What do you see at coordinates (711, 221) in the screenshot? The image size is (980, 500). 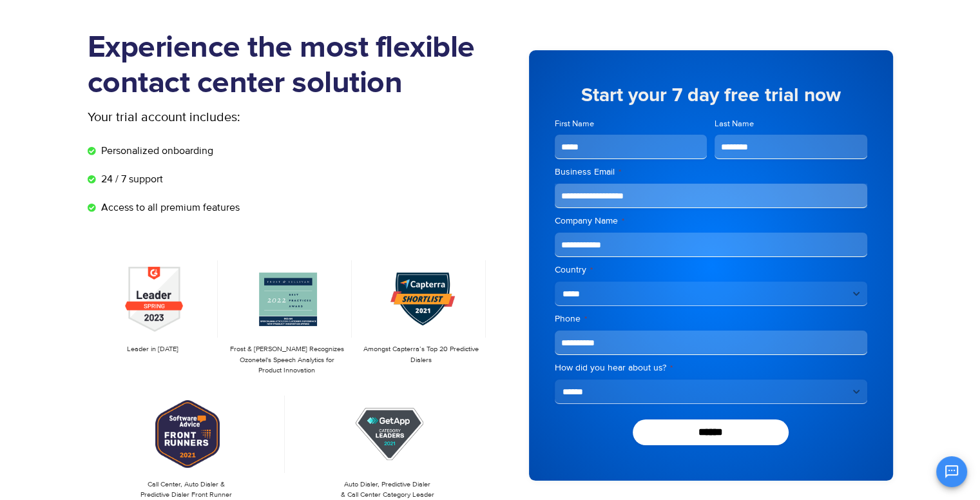 I see `label: Company Name` at bounding box center [711, 221].